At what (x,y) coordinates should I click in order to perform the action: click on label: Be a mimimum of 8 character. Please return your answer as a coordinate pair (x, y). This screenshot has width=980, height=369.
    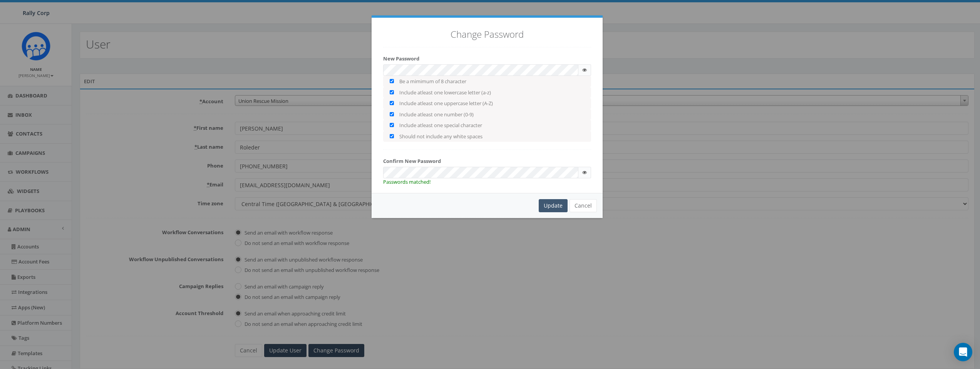
    Looking at the image, I should click on (432, 82).